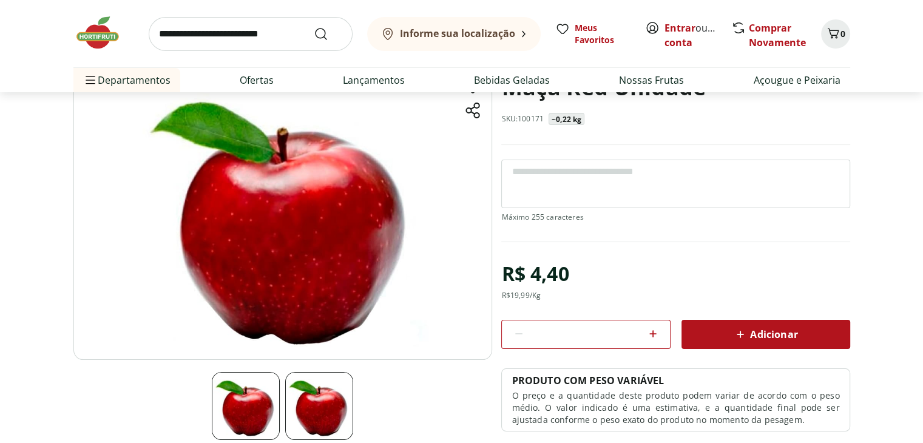  Describe the element at coordinates (765, 334) in the screenshot. I see `button: Adicionar` at that location.